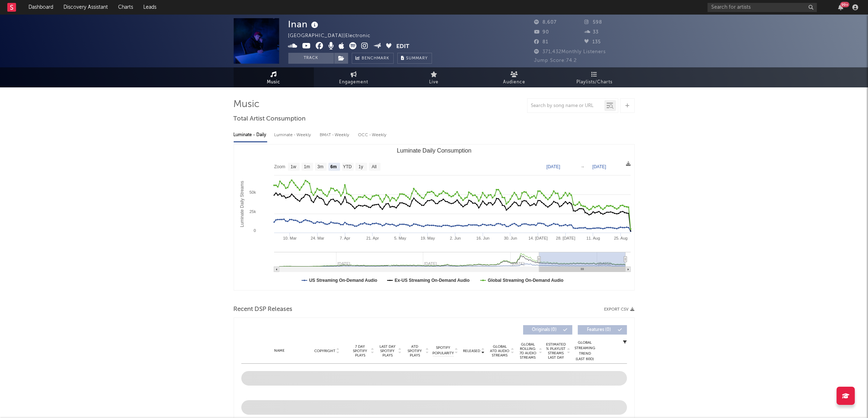  I want to click on text: 25k, so click(253, 212).